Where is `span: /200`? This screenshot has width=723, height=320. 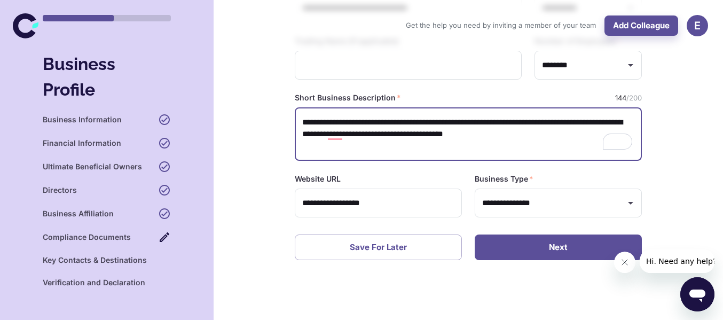 span: /200 is located at coordinates (629, 98).